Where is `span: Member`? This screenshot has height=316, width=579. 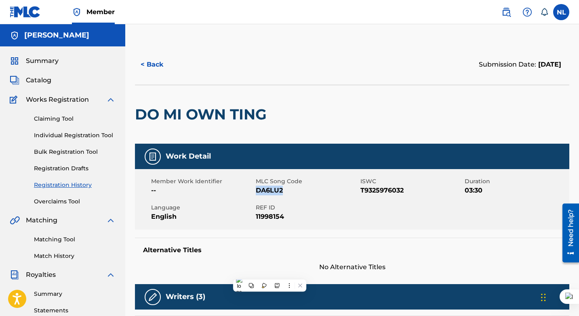
span: Member is located at coordinates (101, 12).